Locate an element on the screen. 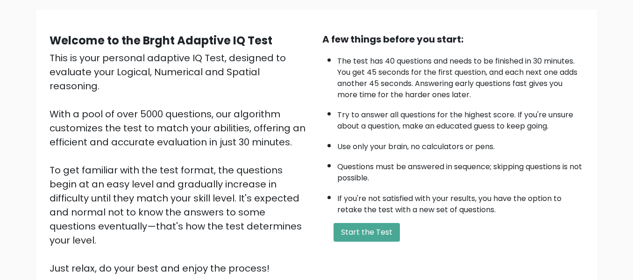 Image resolution: width=633 pixels, height=280 pixels. li: The test has 40 questions and needs to be finished in 30 minutes. You get 45 seconds for the firs... is located at coordinates (460, 76).